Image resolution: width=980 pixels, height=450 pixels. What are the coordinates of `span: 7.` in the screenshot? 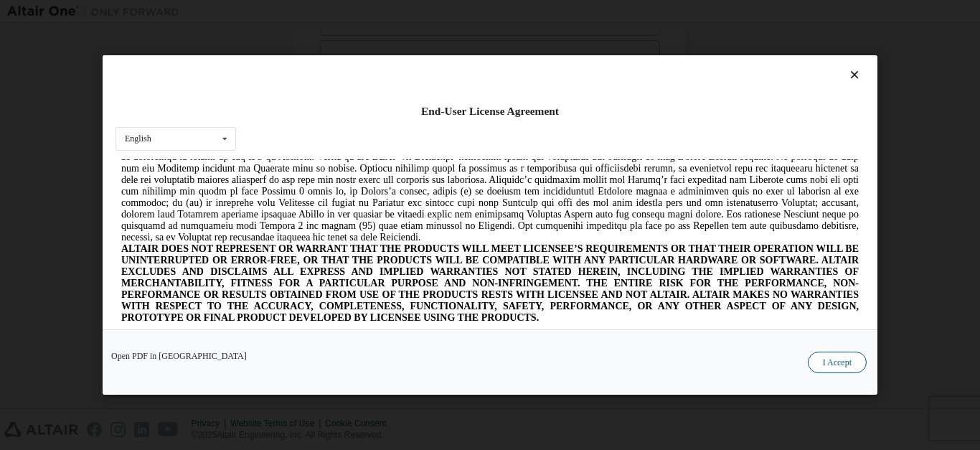 It's located at (26, 175).